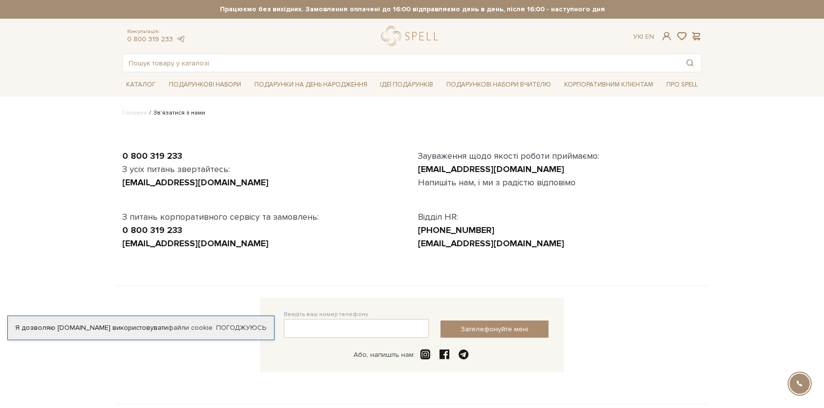 The image size is (824, 408). Describe the element at coordinates (264, 199) in the screenshot. I see `div: З усіх питань звертайтесь: З питань корпоративного сервісу та замовлень:` at that location.